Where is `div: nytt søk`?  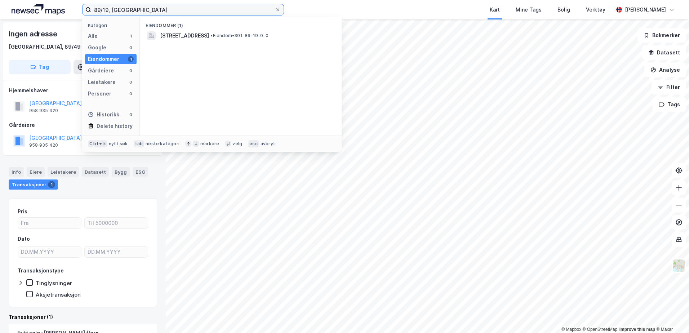
div: nytt søk is located at coordinates (118, 144).